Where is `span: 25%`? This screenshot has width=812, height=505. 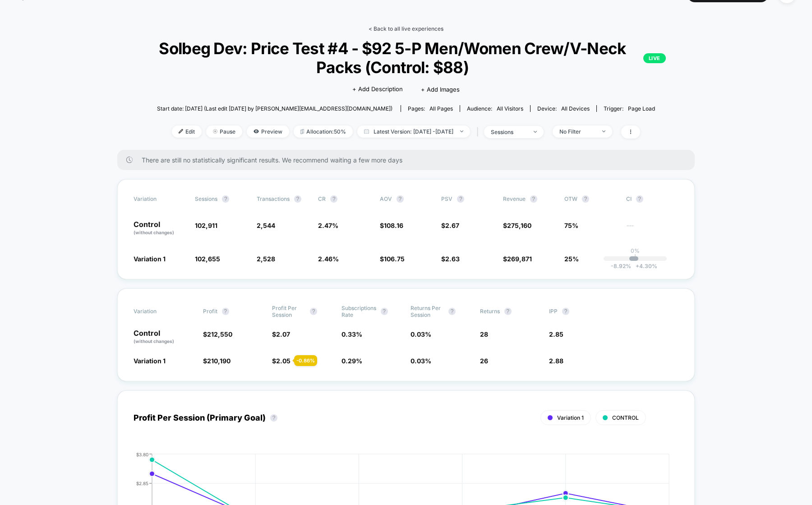
span: 25% is located at coordinates (572, 258).